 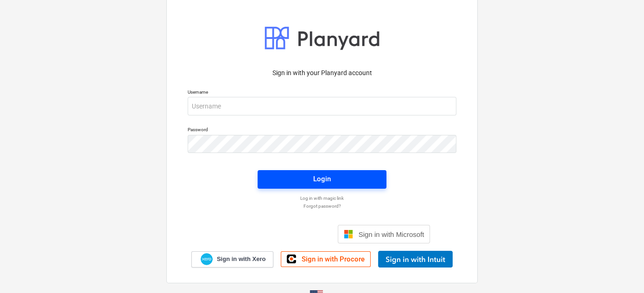 I want to click on a: Log in with magic link, so click(x=322, y=198).